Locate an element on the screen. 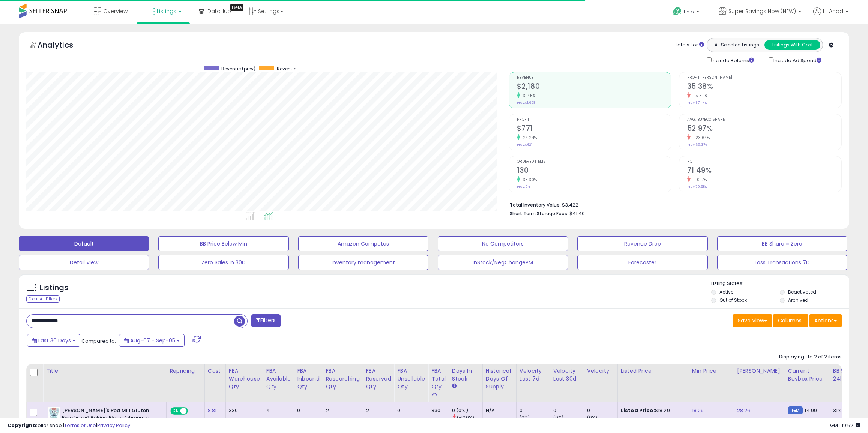 The width and height of the screenshot is (868, 433). span: $41.40 is located at coordinates (577, 213).